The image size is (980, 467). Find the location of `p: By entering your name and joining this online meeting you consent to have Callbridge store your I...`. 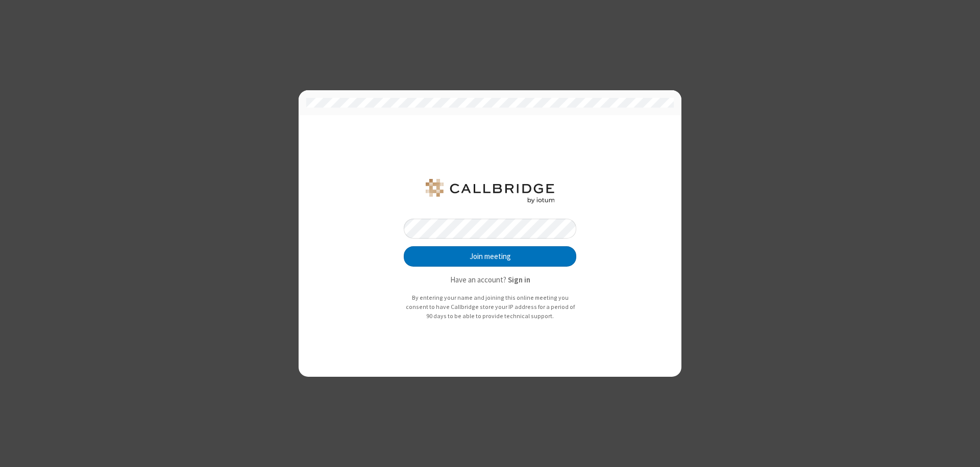

p: By entering your name and joining this online meeting you consent to have Callbridge store your I... is located at coordinates (490, 306).